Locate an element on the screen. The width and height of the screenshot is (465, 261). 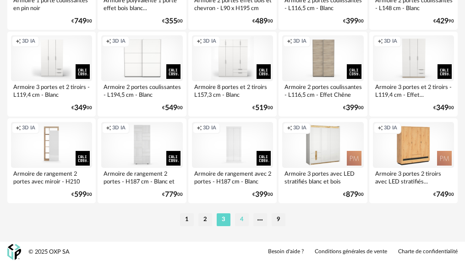
a: Creation icon 3D IA Armoire de rangement 2 portes avec miroir - H210 cm... €59900 is located at coordinates (51, 160).